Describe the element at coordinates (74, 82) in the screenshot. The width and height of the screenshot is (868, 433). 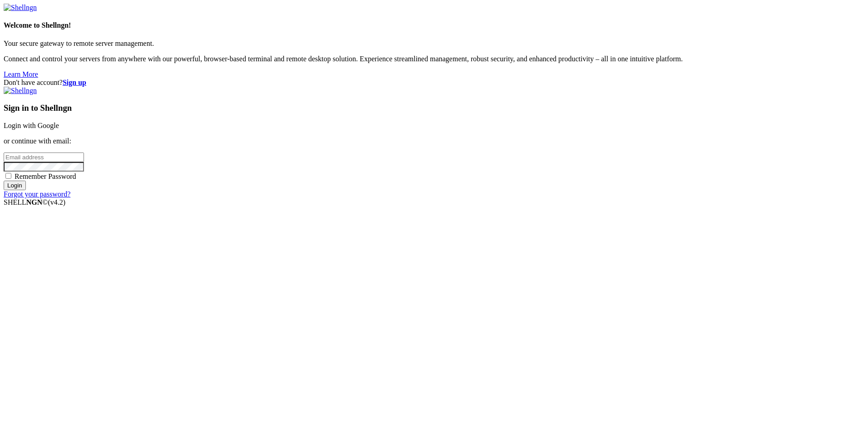
I see `a: Sign up` at that location.